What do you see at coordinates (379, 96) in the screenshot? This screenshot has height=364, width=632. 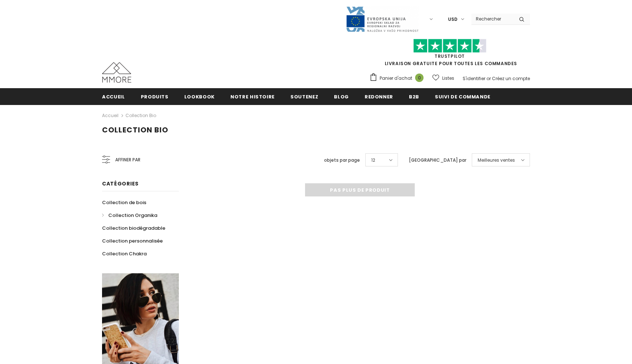 I see `a: Redonner` at bounding box center [379, 96].